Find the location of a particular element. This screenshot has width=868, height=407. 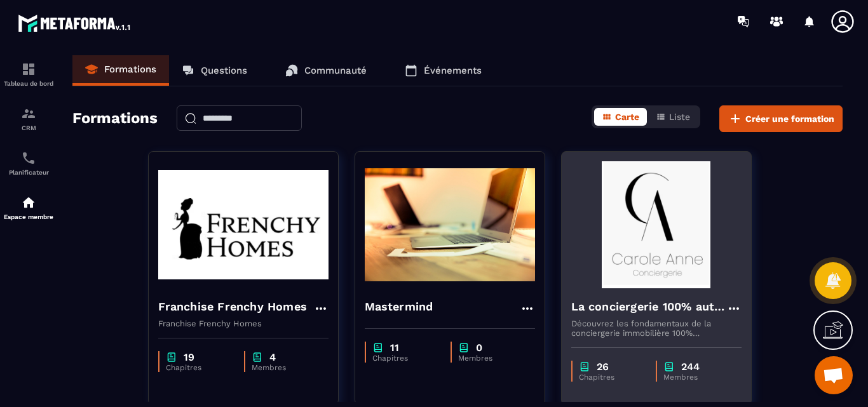

h4: Franchise Frenchy Homes is located at coordinates (233, 307).